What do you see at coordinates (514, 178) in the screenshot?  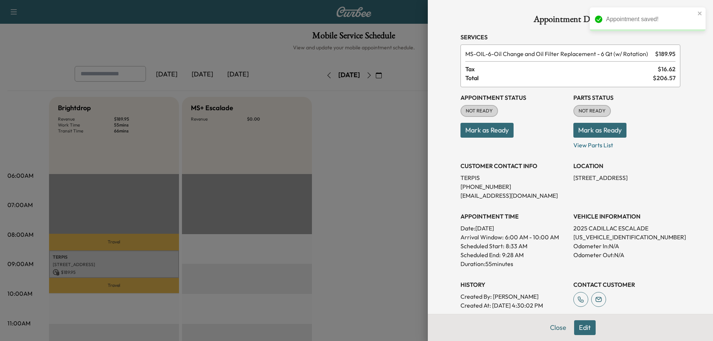 I see `p: TERPIS` at bounding box center [514, 178].